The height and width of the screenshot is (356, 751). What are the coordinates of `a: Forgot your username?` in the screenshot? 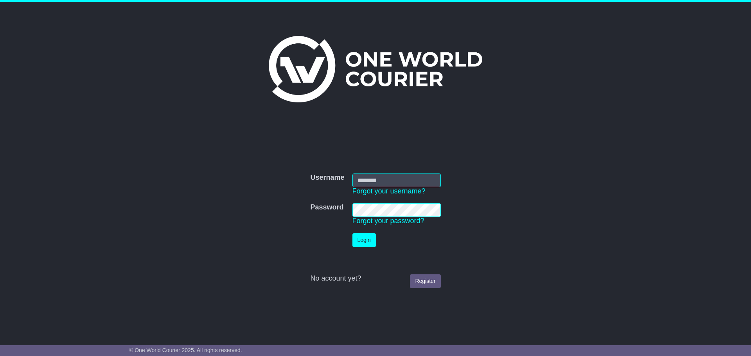 It's located at (389, 191).